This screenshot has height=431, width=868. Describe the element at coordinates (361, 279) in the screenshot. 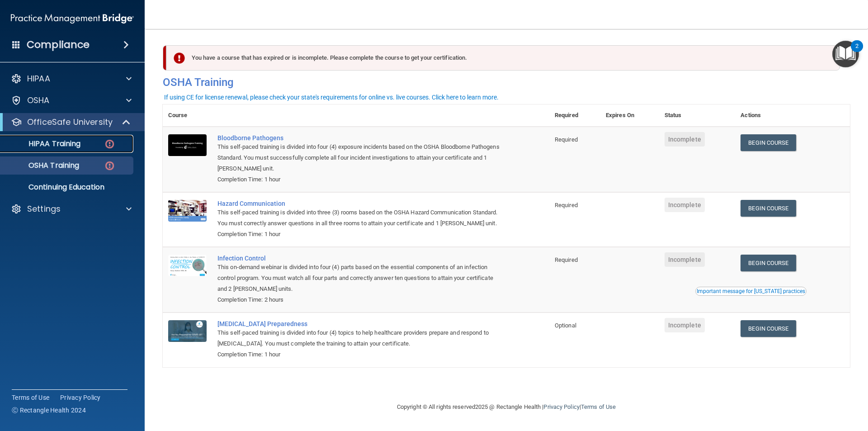

I see `div: This on-demand webinar is divided into four (4) parts based on the essential components of an inf...` at that location.